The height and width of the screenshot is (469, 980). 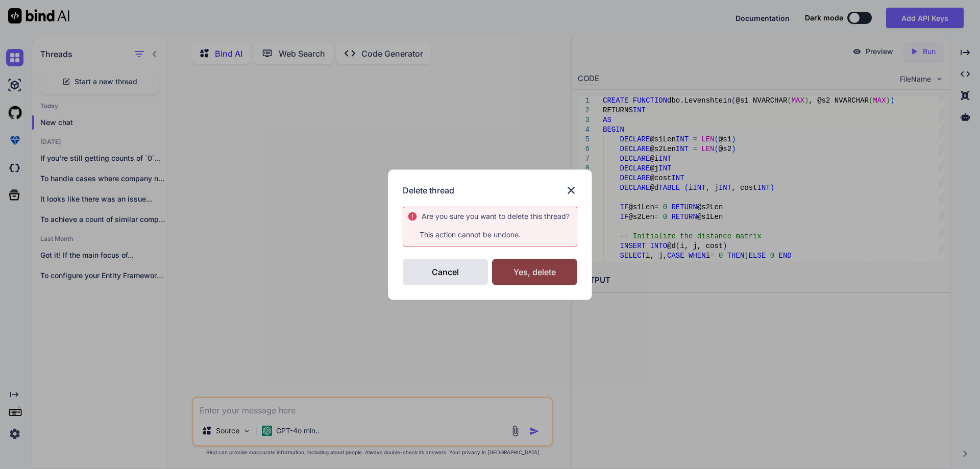 I want to click on span: thread, so click(x=554, y=216).